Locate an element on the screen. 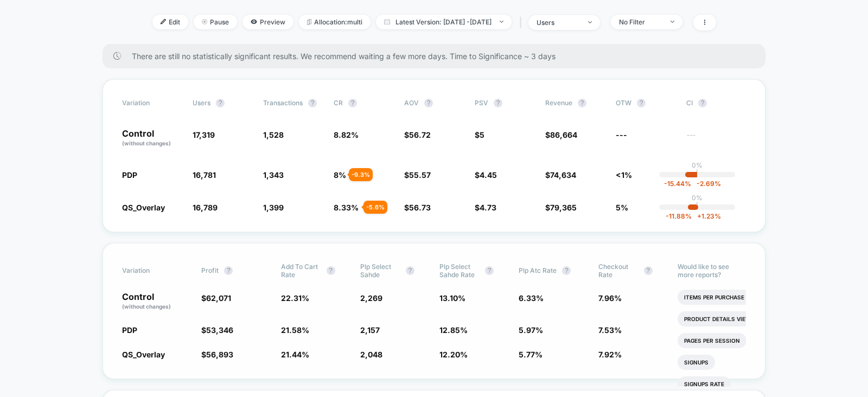 The width and height of the screenshot is (868, 397). span: 6.33 % is located at coordinates (531, 298).